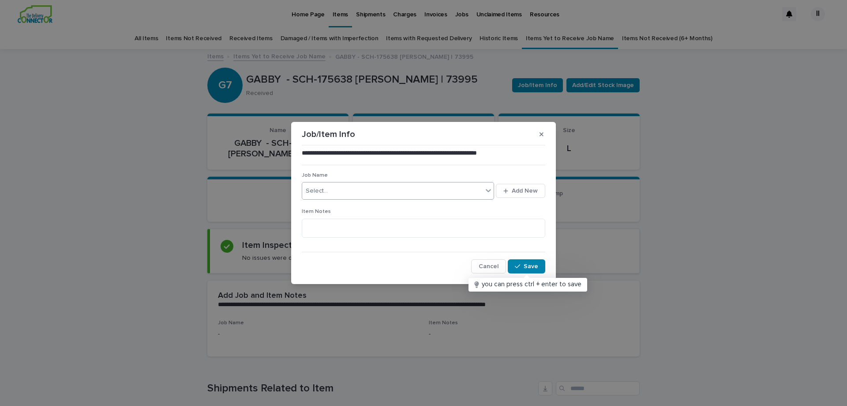 The width and height of the screenshot is (847, 406). Describe the element at coordinates (328, 134) in the screenshot. I see `p: Job/Item Info` at that location.